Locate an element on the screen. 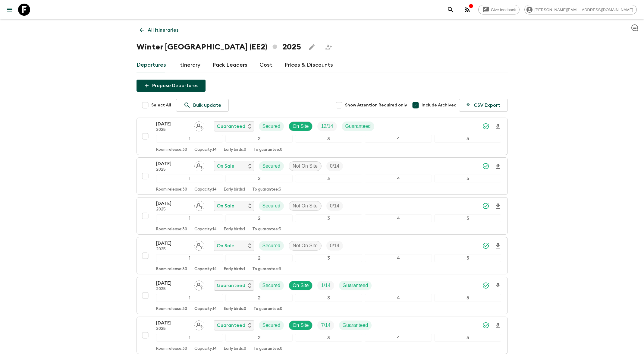 This screenshot has height=357, width=644. p: Bulk update is located at coordinates (207, 105).